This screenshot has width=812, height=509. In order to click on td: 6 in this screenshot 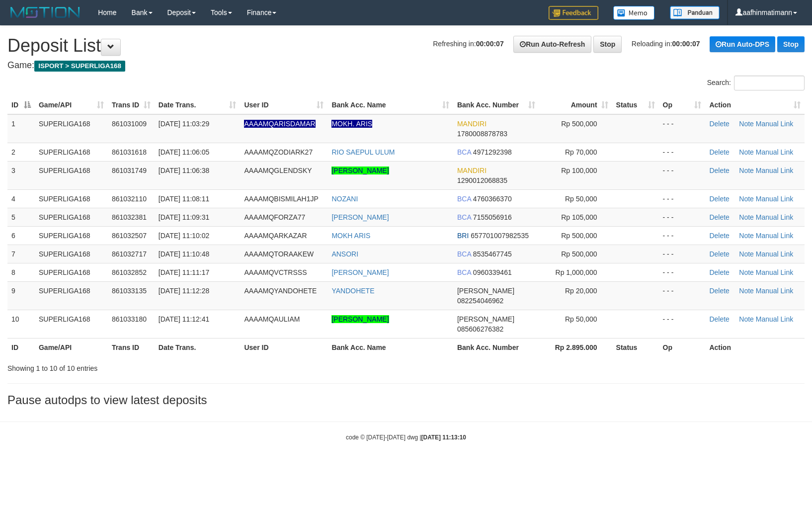, I will do `click(21, 235)`.